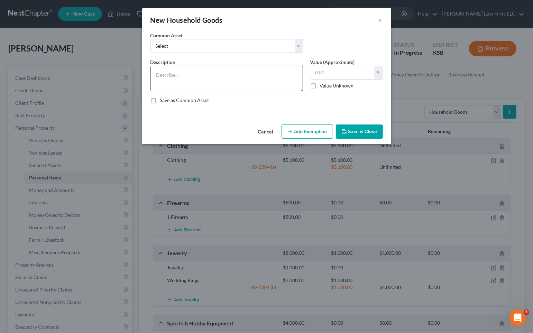 Image resolution: width=533 pixels, height=333 pixels. I want to click on input: 0.00, so click(342, 73).